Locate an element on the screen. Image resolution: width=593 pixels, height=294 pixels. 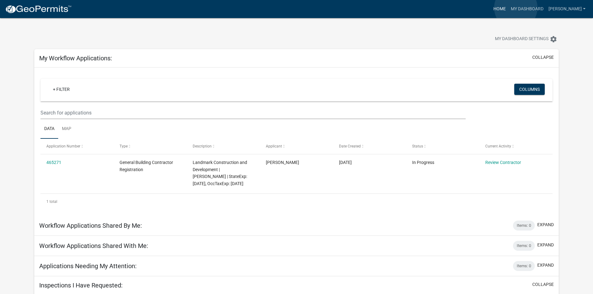
span: In Progress is located at coordinates (423, 163).